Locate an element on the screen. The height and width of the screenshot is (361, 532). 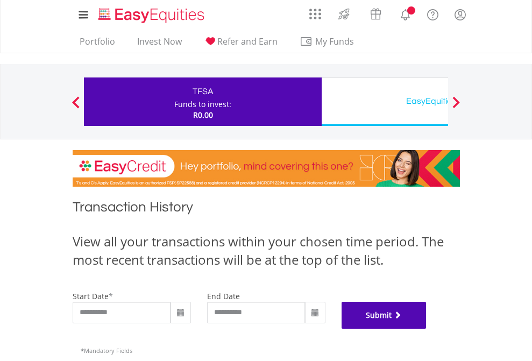
h1: Transaction History is located at coordinates (266, 209).